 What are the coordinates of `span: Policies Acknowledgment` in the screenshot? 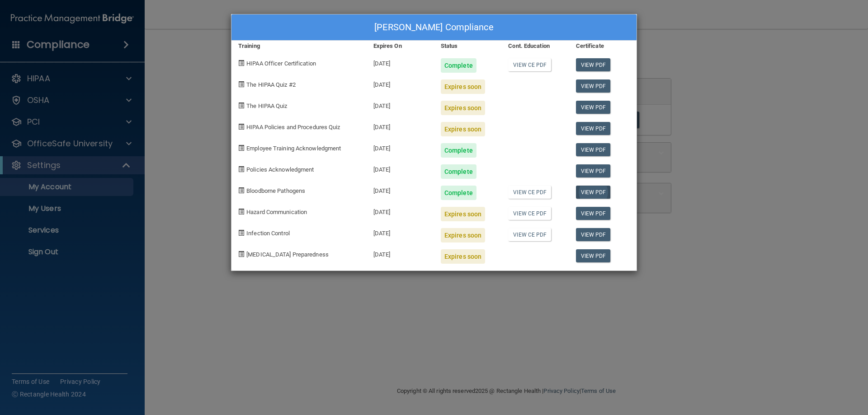 It's located at (279, 170).